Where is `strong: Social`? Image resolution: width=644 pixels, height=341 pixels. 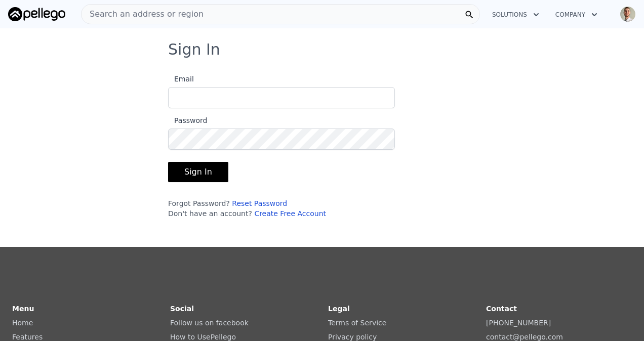
strong: Social is located at coordinates (182, 309).